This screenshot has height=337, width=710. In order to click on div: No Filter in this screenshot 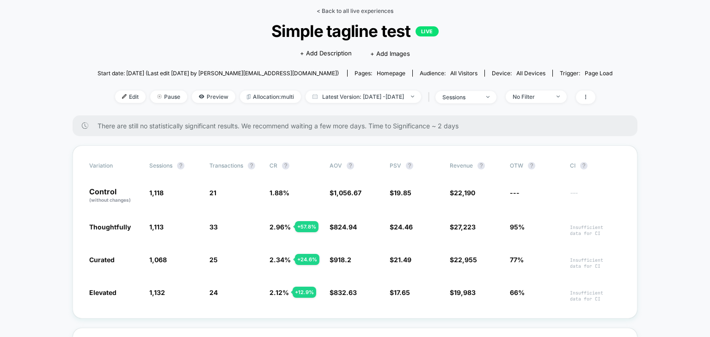, I will do `click(531, 97)`.